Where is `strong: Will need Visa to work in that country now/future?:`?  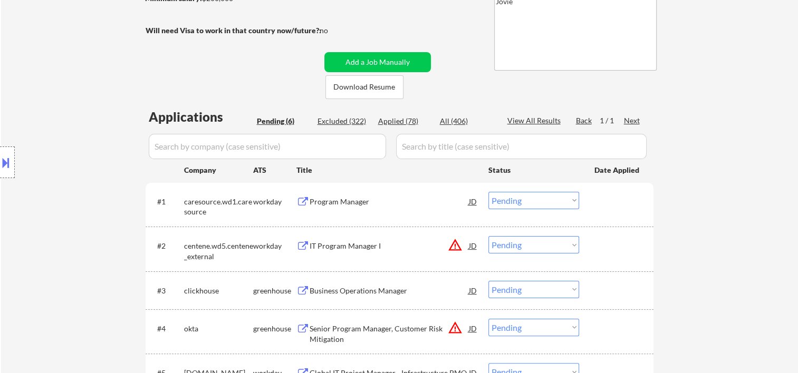 strong: Will need Visa to work in that country now/future?: is located at coordinates (233, 30).